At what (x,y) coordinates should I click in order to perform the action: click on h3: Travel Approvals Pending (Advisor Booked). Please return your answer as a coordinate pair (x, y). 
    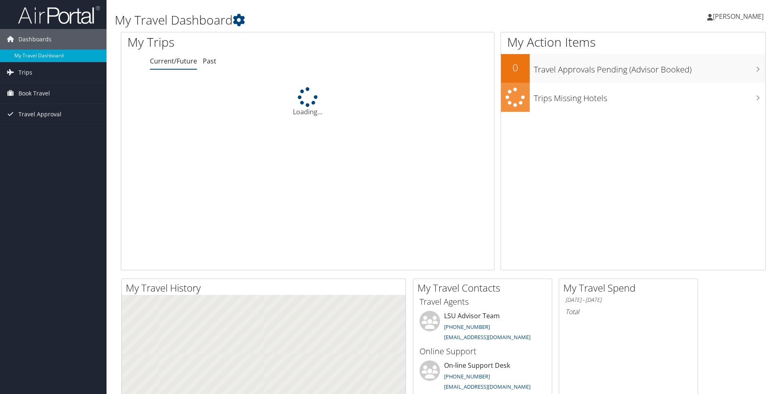
    Looking at the image, I should click on (650, 68).